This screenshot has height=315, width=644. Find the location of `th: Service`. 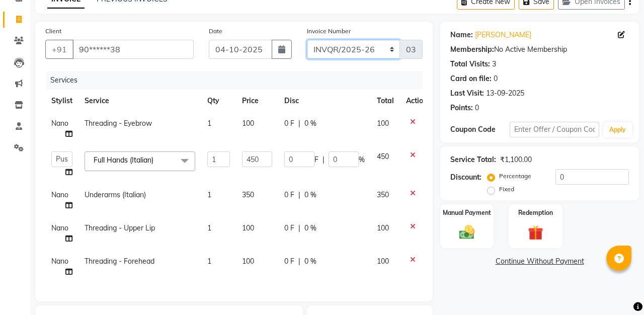

th: Service is located at coordinates (140, 100).